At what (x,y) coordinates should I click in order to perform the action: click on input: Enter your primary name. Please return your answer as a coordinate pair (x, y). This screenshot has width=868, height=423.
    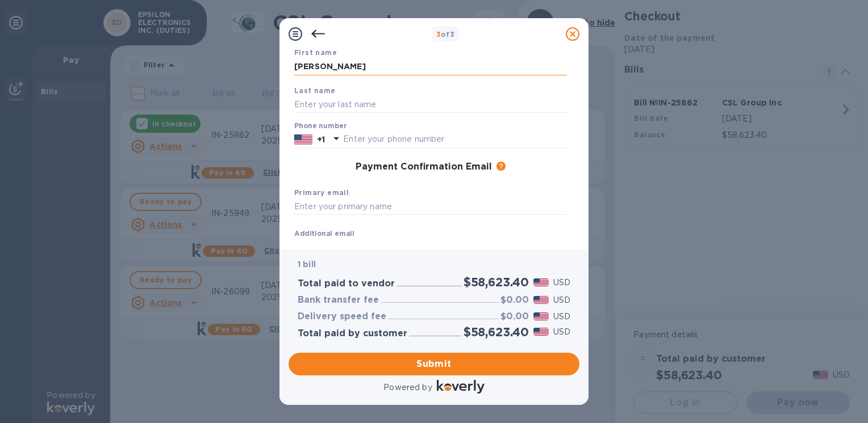
    Looking at the image, I should click on (430, 207).